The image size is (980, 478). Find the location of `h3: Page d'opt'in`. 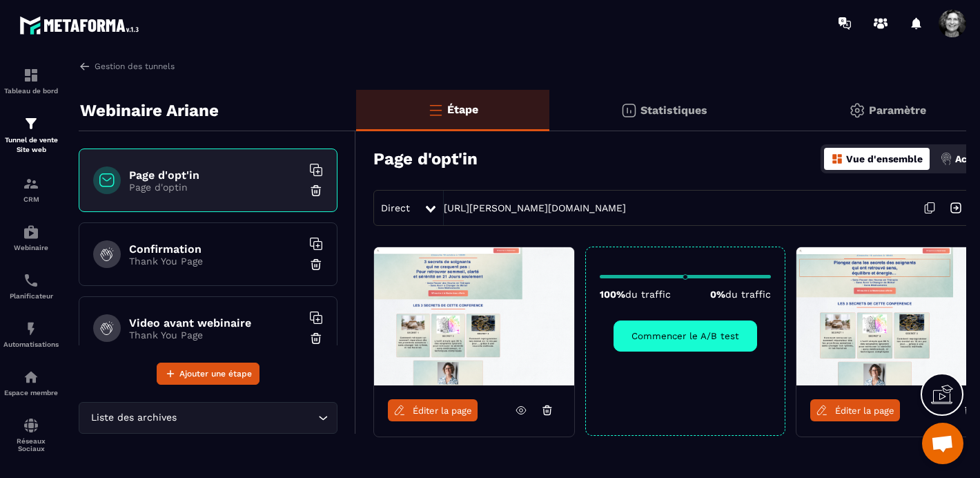

h3: Page d'opt'in is located at coordinates (425, 159).